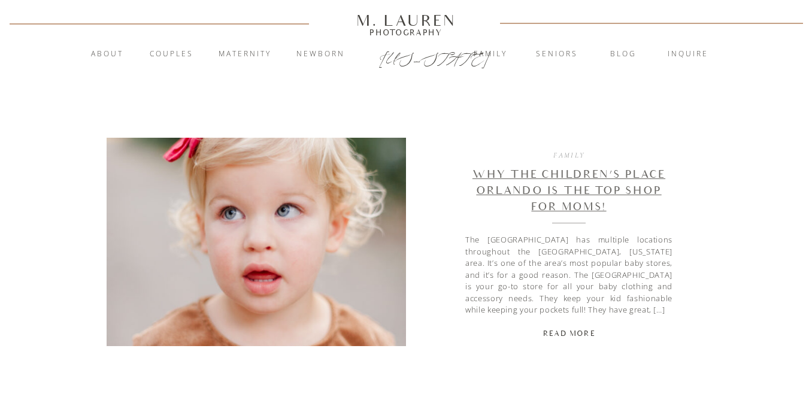 This screenshot has height=397, width=812. Describe the element at coordinates (245, 55) in the screenshot. I see `a: Maternity` at that location.